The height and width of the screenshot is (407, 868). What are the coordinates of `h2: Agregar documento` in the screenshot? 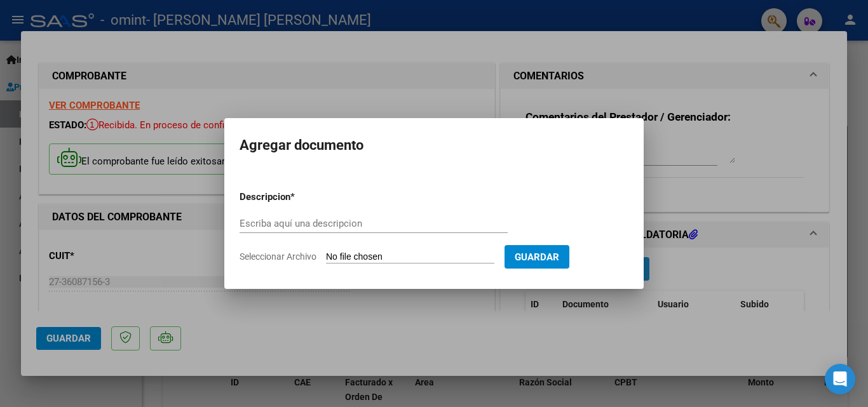 It's located at (434, 146).